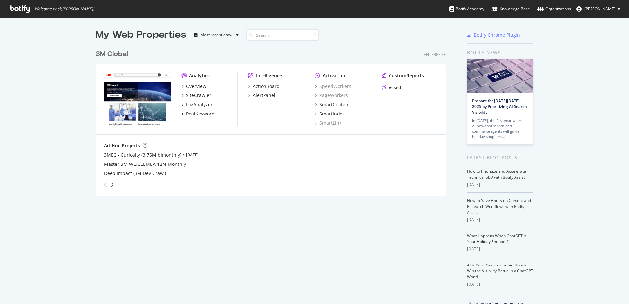  Describe the element at coordinates (274, 119) in the screenshot. I see `div: grid` at that location.